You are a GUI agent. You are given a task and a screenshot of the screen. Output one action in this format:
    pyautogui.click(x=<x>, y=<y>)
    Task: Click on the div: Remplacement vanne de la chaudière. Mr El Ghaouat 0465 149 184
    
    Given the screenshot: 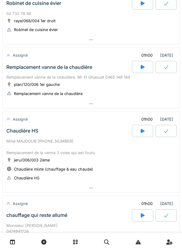 What is the action you would take?
    pyautogui.click(x=91, y=77)
    